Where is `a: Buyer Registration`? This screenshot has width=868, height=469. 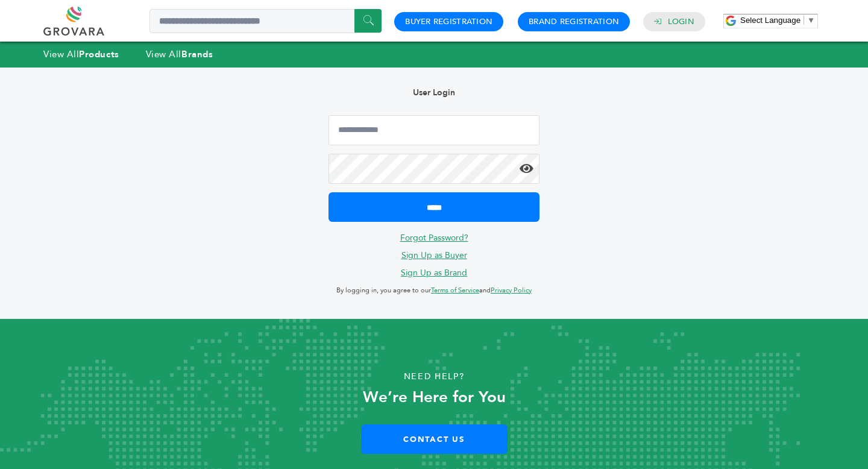
a: Buyer Registration is located at coordinates (448, 22).